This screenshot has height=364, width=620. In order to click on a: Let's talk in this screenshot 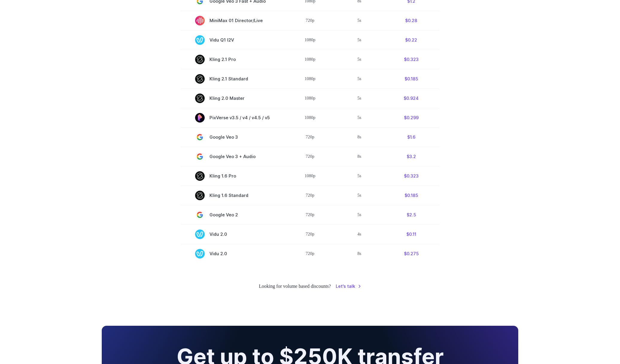, I will do `click(348, 286)`.